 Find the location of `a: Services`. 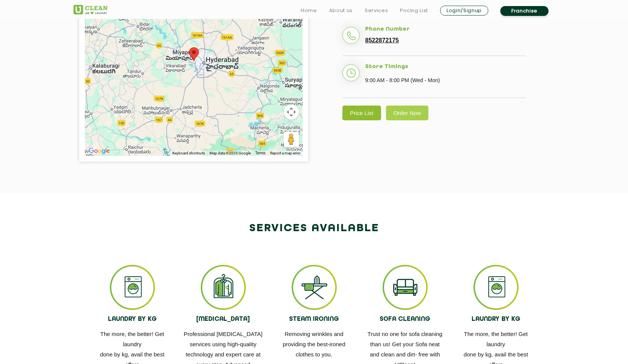

a: Services is located at coordinates (376, 10).